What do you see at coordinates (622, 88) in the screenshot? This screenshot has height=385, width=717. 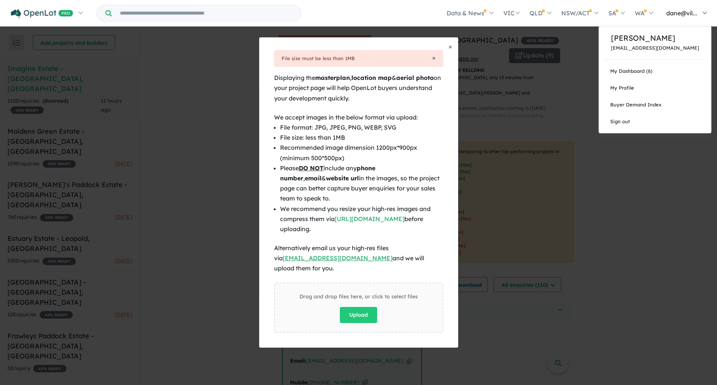 I see `span: My Profile` at bounding box center [622, 88].